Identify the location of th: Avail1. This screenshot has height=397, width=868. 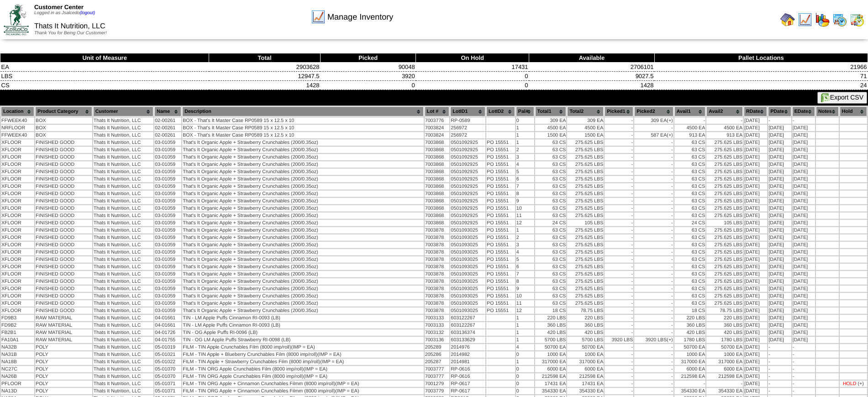
(690, 111).